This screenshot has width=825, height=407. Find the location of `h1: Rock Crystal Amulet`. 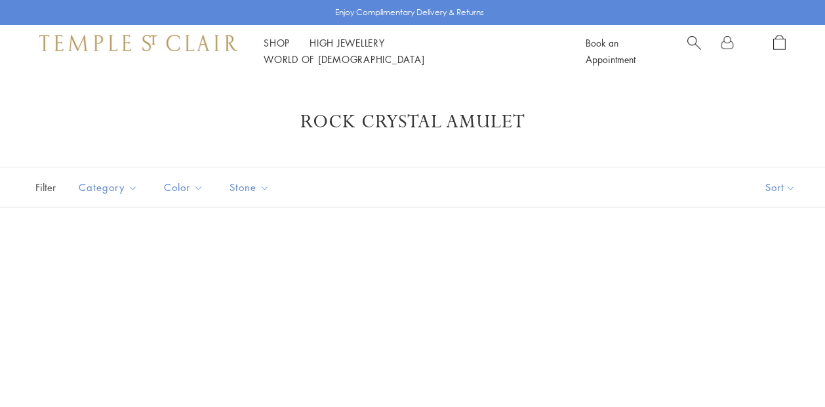

h1: Rock Crystal Amulet is located at coordinates (413, 122).